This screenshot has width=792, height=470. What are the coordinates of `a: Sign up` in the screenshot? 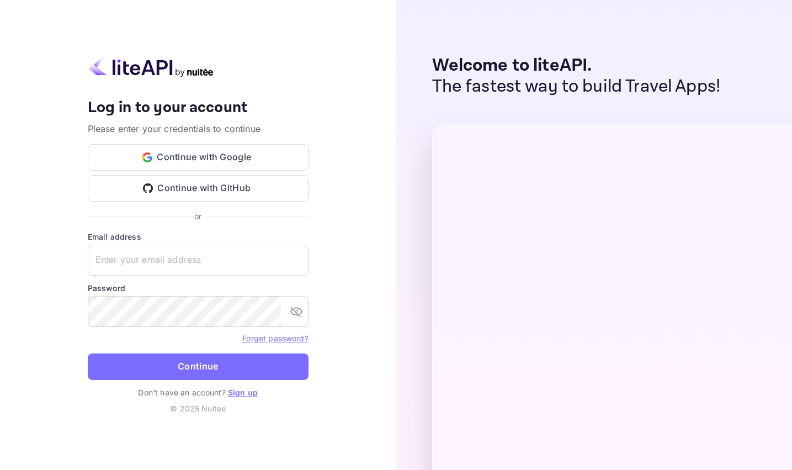 It's located at (243, 392).